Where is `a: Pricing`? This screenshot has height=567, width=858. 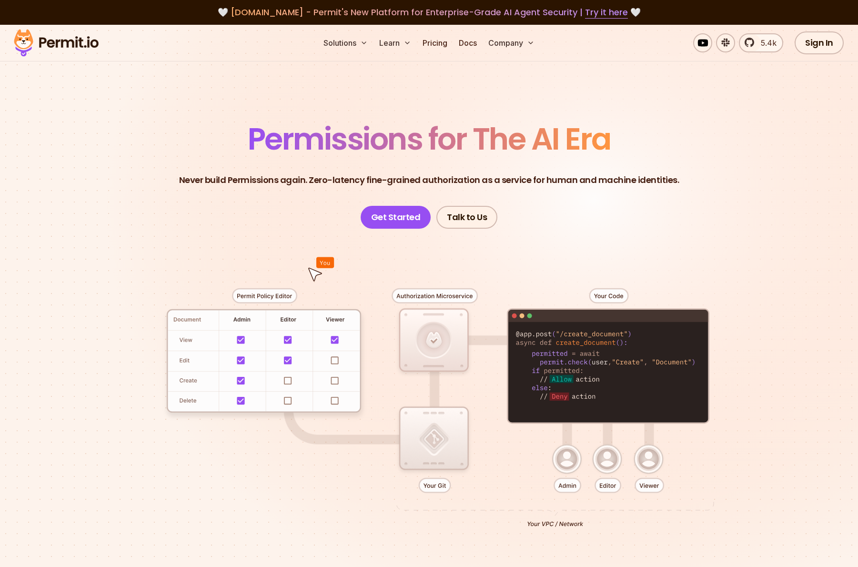
a: Pricing is located at coordinates (435, 43).